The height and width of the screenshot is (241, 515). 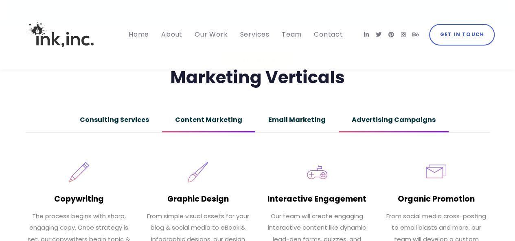 I want to click on span: About, so click(x=172, y=34).